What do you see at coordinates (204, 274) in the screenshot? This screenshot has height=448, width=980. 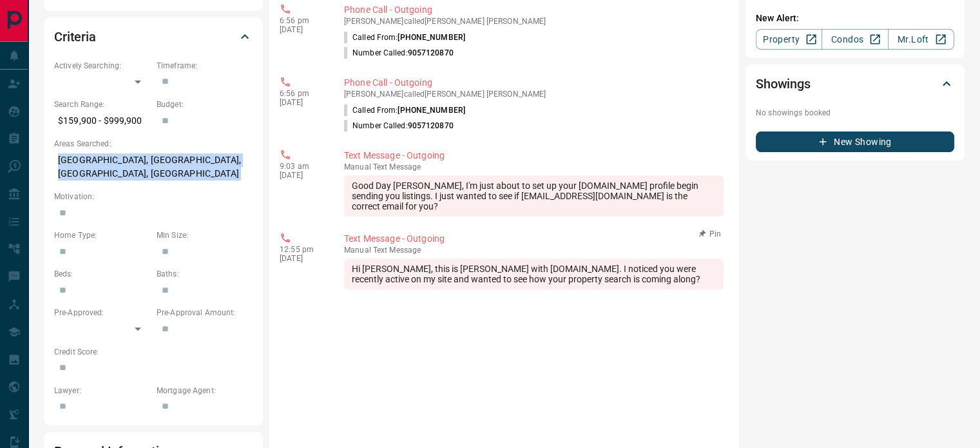 I see `p: Baths:` at bounding box center [204, 274].